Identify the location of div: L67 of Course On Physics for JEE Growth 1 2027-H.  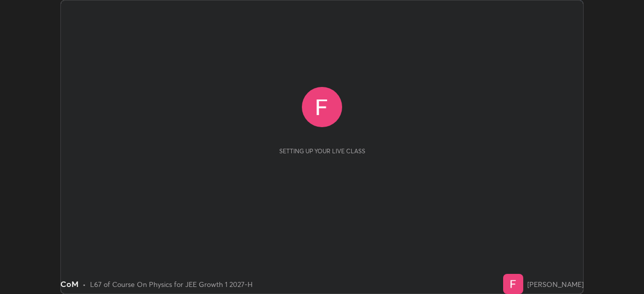
(171, 284).